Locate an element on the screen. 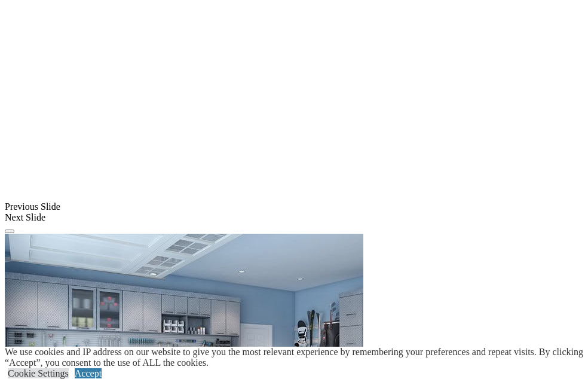  div: Next Slide is located at coordinates (294, 218).